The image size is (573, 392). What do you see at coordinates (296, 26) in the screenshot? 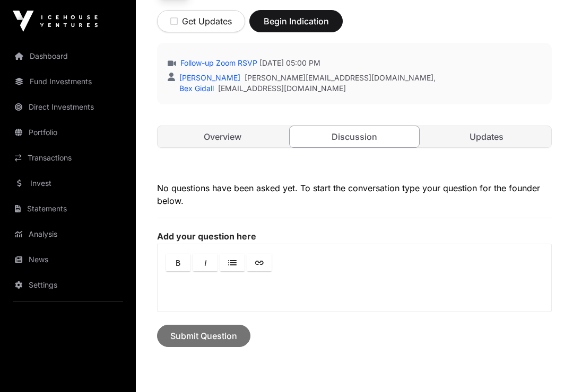
I see `a: Begin Indication` at bounding box center [296, 26].